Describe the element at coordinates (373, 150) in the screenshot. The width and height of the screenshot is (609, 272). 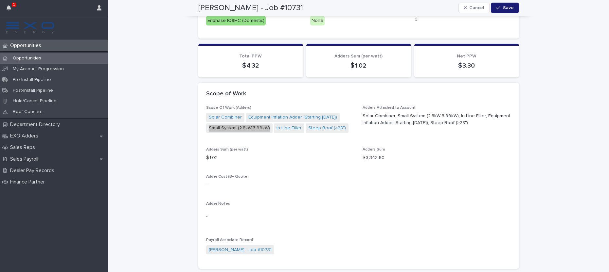
I see `span: Adders Sum` at that location.